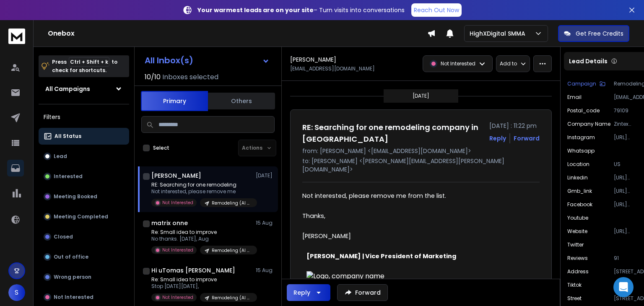 This screenshot has width=644, height=306. I want to click on label: Select, so click(161, 148).